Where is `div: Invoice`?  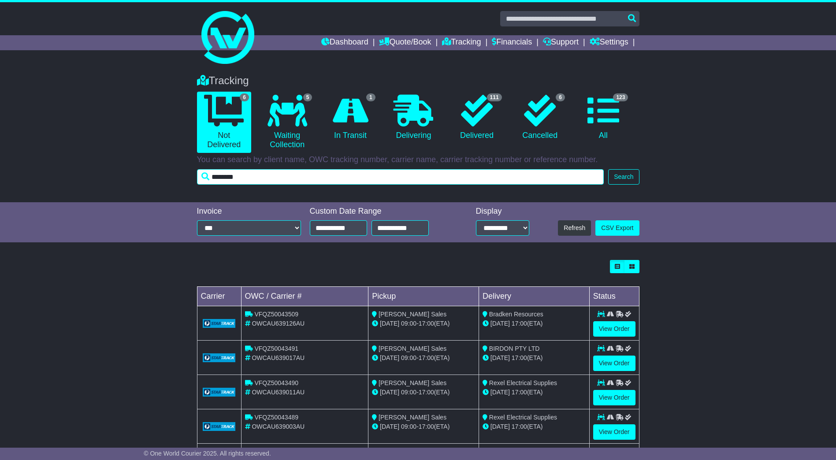 div: Invoice is located at coordinates (249, 211).